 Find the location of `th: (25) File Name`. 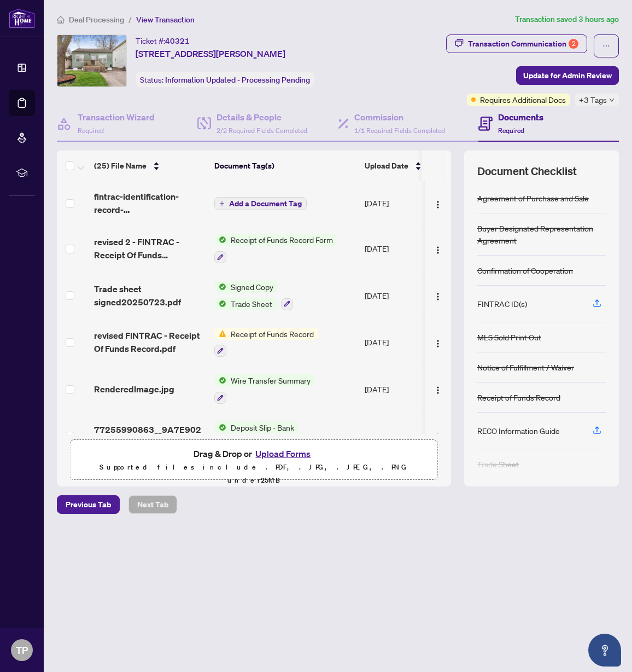

th: (25) File Name is located at coordinates (150, 166).